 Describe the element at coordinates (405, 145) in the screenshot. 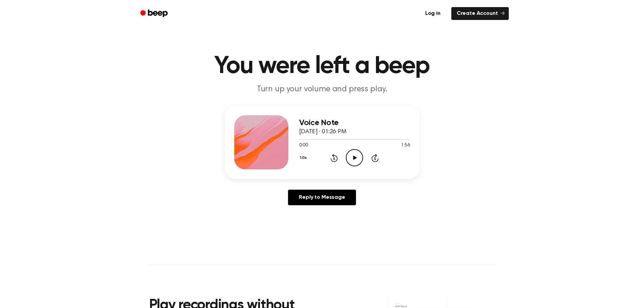

I see `span: 1:56` at that location.